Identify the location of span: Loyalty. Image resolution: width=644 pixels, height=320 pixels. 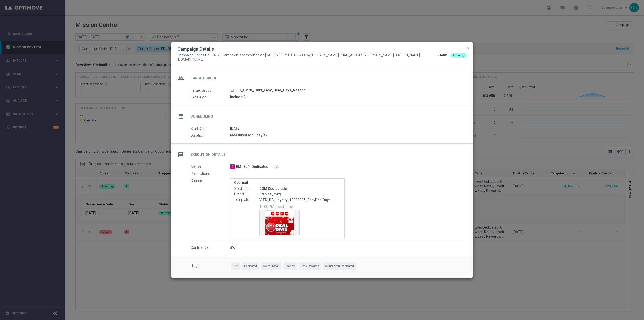
(290, 267).